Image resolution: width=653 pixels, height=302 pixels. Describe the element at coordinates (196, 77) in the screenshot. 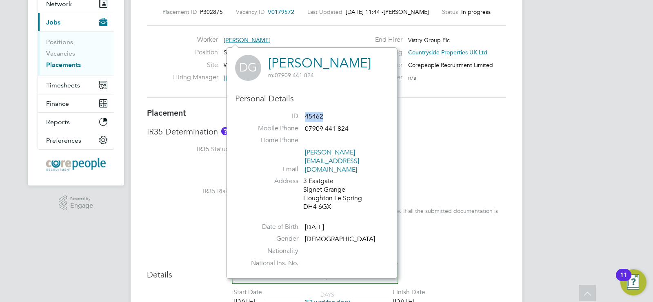

I see `label: Hiring Manager` at that location.